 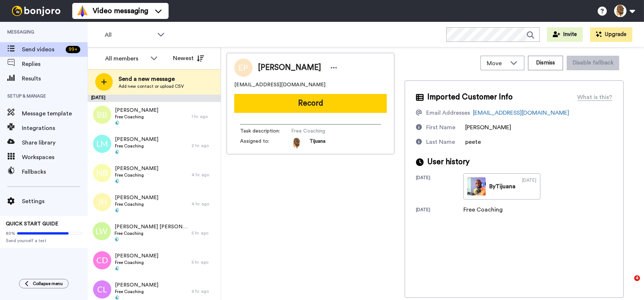 What do you see at coordinates (204, 291) in the screenshot?
I see `div: 6 hr. ago` at bounding box center [204, 291].